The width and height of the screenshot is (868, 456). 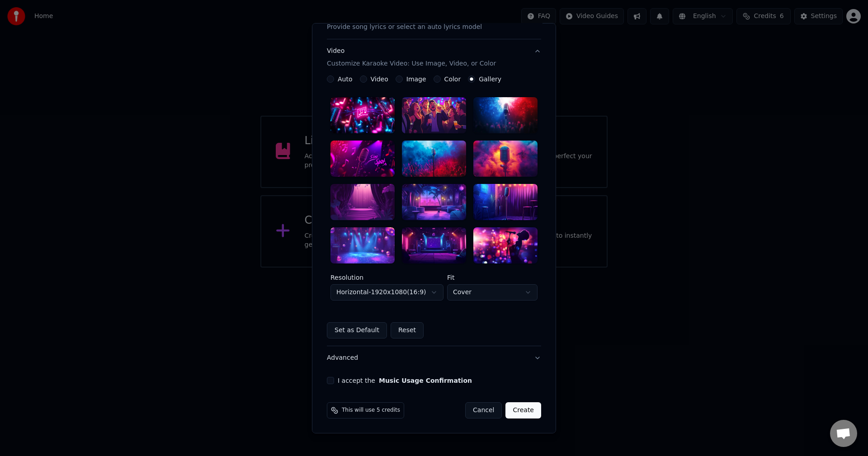 I want to click on label: Video, so click(x=379, y=79).